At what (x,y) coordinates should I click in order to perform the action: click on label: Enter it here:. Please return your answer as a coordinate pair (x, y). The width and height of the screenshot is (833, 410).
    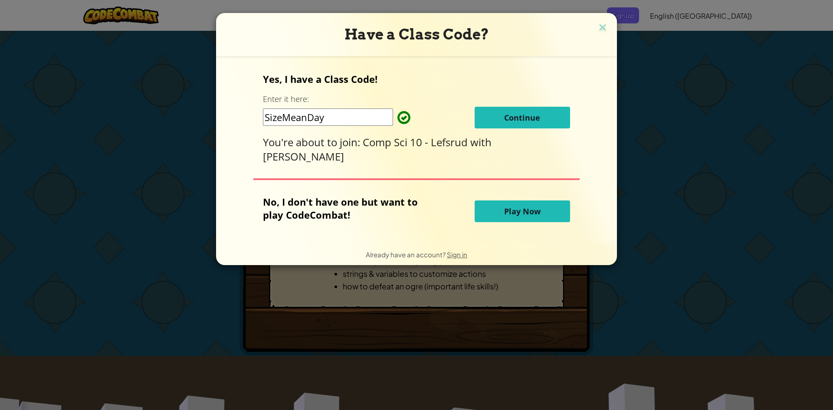
    Looking at the image, I should click on (286, 99).